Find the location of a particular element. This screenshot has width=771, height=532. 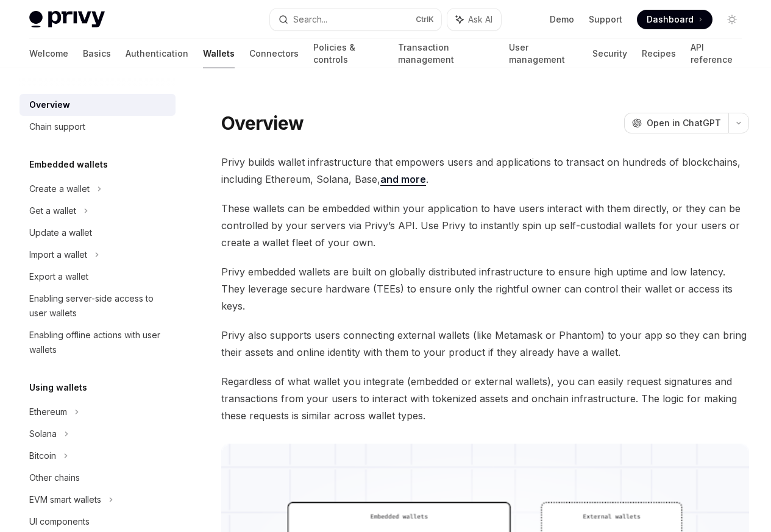

h5: Using wallets is located at coordinates (58, 387).